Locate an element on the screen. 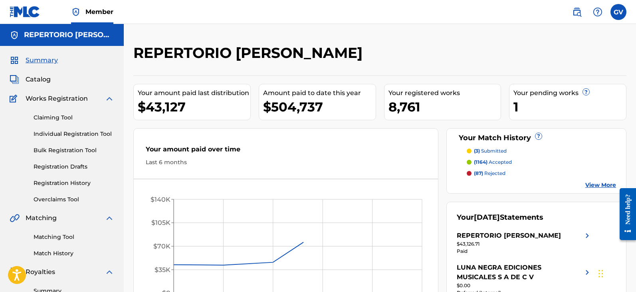 This screenshot has width=636, height=292. span: (1164) is located at coordinates (481, 162).